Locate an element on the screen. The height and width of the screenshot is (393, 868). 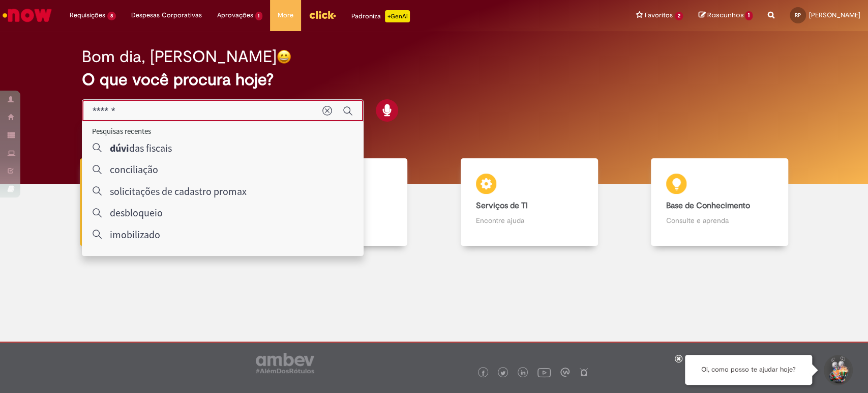
a: Tirar dúvidas Tirar dúvidas com Lupi Assist e Gen Ai is located at coordinates (149, 202).